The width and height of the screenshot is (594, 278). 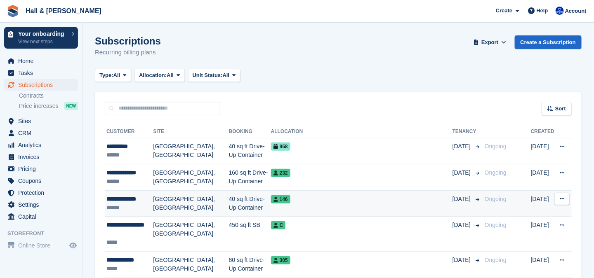 I want to click on span: Storefront, so click(x=45, y=234).